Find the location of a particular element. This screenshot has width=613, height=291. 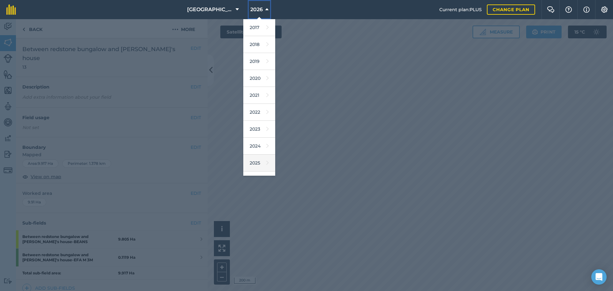

a: 2024 is located at coordinates (259, 146).